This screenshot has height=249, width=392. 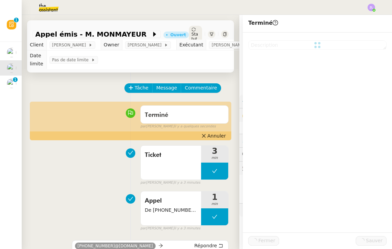 What do you see at coordinates (167, 88) in the screenshot?
I see `button: Message` at bounding box center [167, 88].